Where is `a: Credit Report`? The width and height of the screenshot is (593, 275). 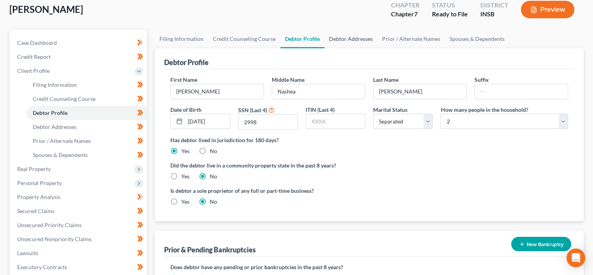
a: Credit Report is located at coordinates (79, 57).